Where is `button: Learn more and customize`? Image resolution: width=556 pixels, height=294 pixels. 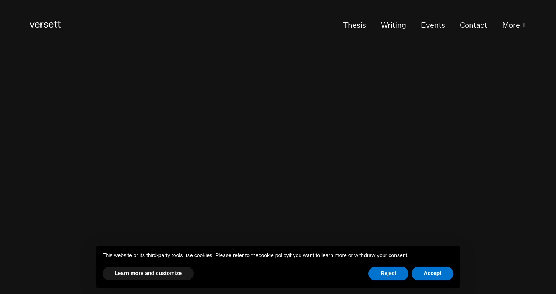
button: Learn more and customize is located at coordinates (148, 273).